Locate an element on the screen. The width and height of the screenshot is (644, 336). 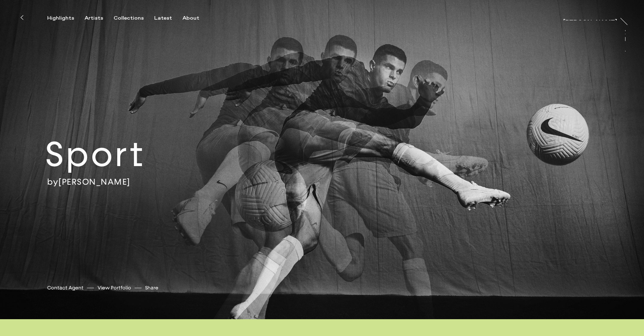
a: At Trayler is located at coordinates (628, 43).